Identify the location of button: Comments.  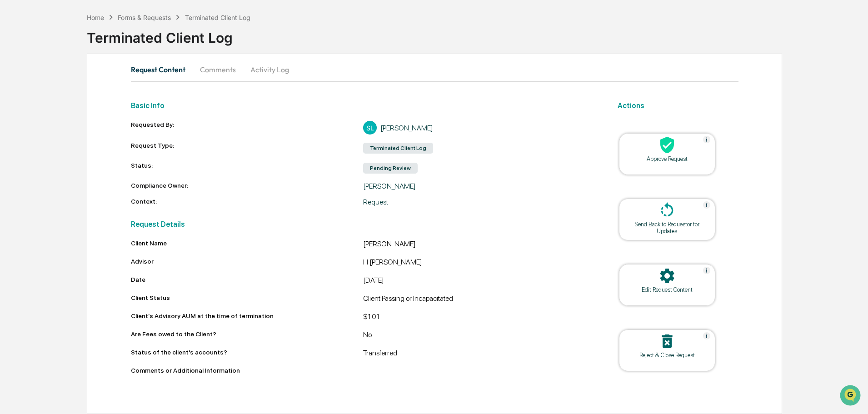
(218, 69).